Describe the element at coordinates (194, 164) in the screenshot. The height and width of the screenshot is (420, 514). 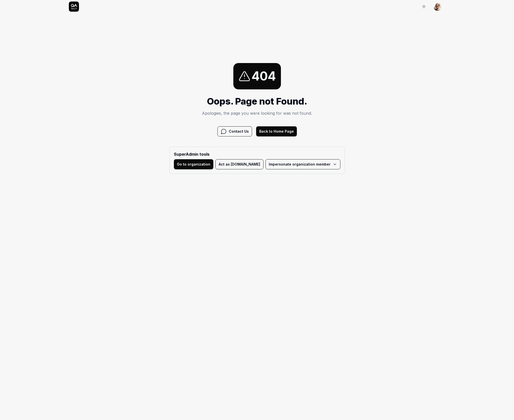
I see `a: Go to organization` at that location.